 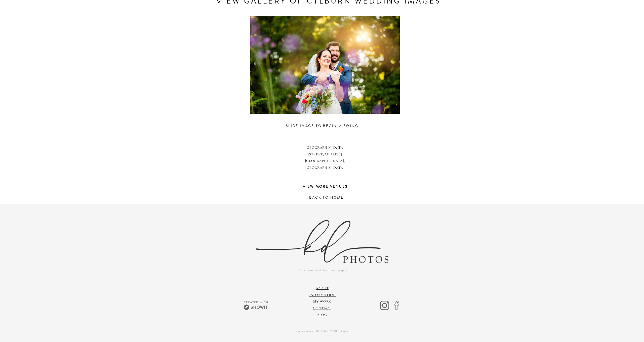 What do you see at coordinates (323, 295) in the screenshot?
I see `a: information` at bounding box center [323, 295].